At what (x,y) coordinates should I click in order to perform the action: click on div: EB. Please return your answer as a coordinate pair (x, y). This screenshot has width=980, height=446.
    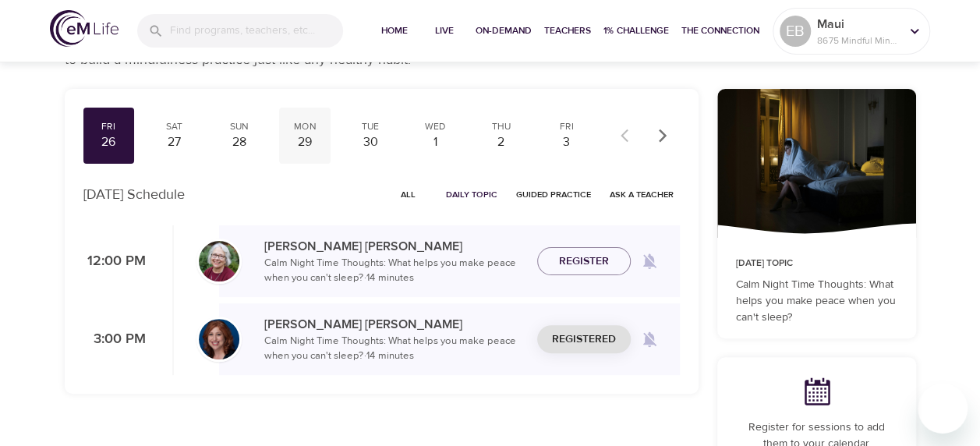
    Looking at the image, I should click on (795, 31).